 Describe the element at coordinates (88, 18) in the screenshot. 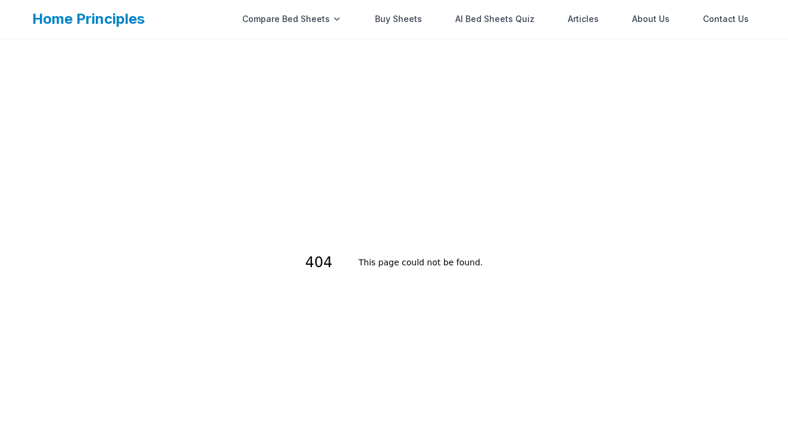

I see `a: Home Principles` at that location.